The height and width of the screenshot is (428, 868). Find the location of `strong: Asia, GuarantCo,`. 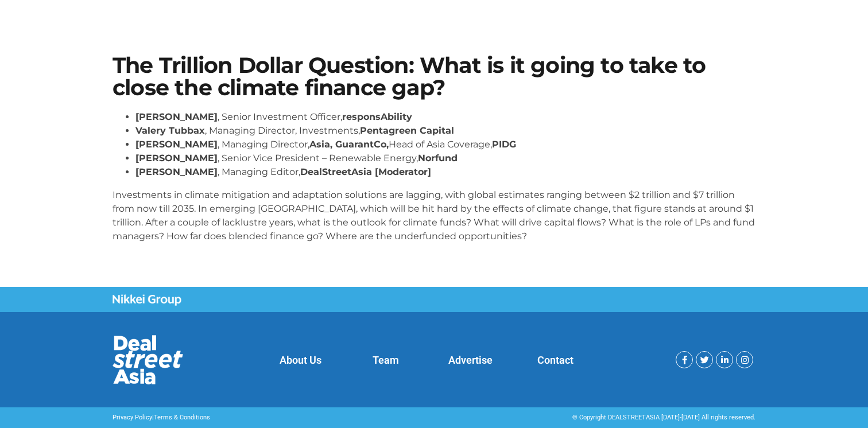

strong: Asia, GuarantCo, is located at coordinates (349, 144).